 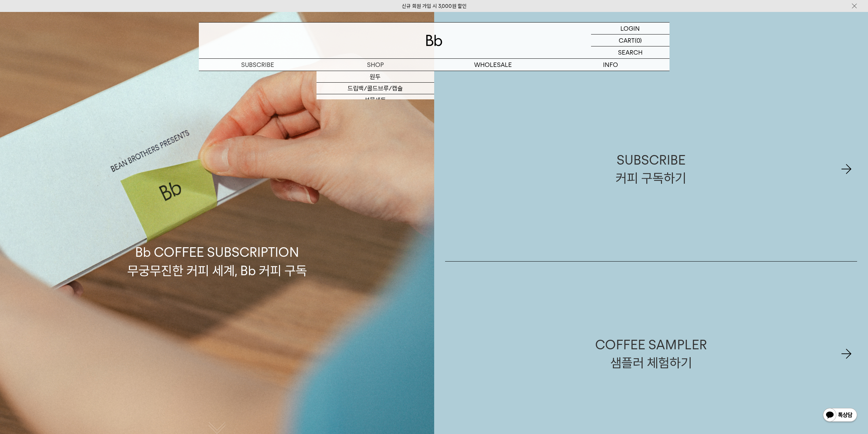 What do you see at coordinates (639, 40) in the screenshot?
I see `p: (0)` at bounding box center [639, 40].